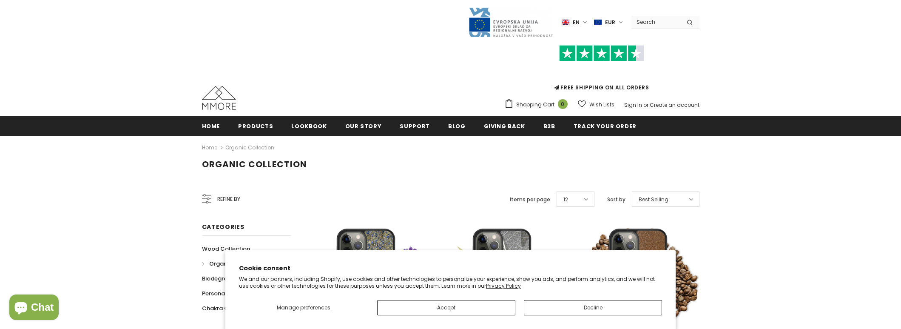  I want to click on a: Organika Collection, so click(234, 263).